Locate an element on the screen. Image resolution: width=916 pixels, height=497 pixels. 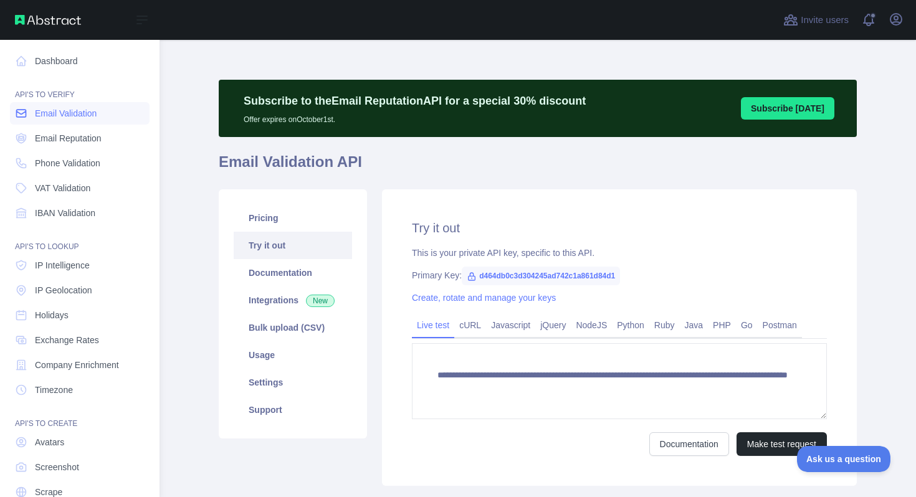
a: Support is located at coordinates (293, 410).